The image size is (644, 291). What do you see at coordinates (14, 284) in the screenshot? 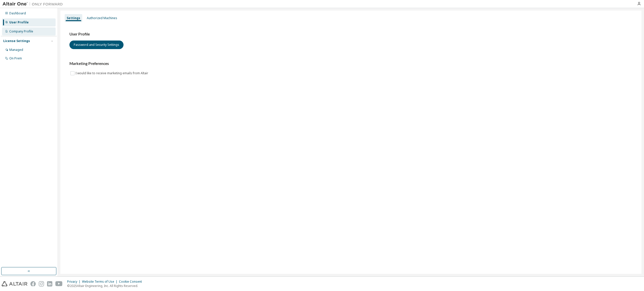
I see `img: altair_logo.svg` at bounding box center [14, 284].